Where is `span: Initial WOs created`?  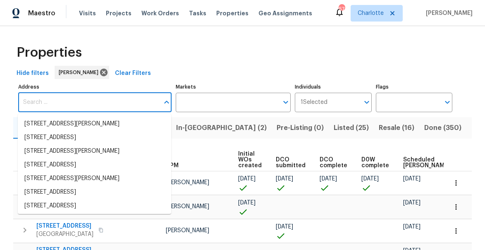
span: Initial WOs created is located at coordinates (250, 160).